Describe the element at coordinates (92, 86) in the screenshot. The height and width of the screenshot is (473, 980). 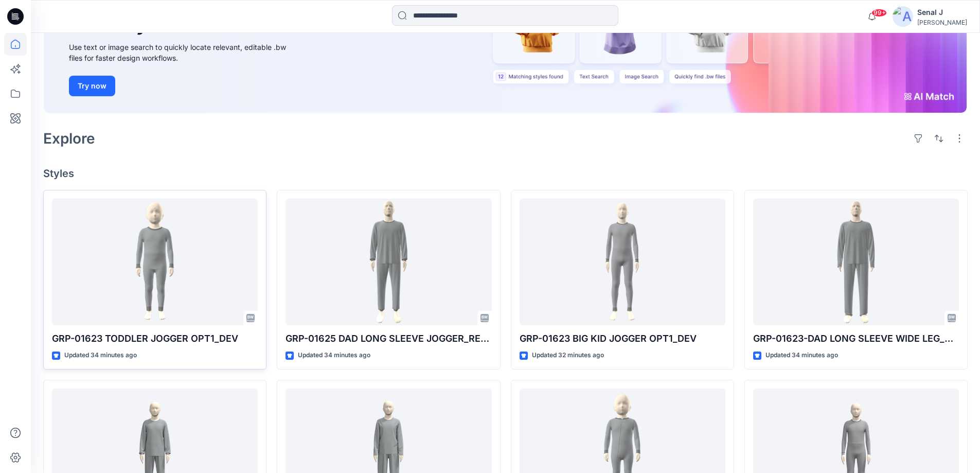
I see `a: Try now` at that location.